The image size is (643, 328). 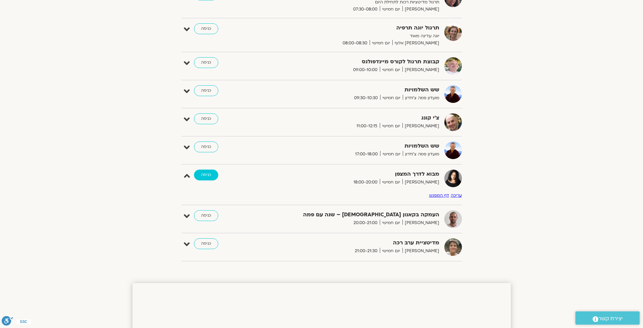 What do you see at coordinates (365, 9) in the screenshot?
I see `span: 07:30-08:00` at bounding box center [365, 9].